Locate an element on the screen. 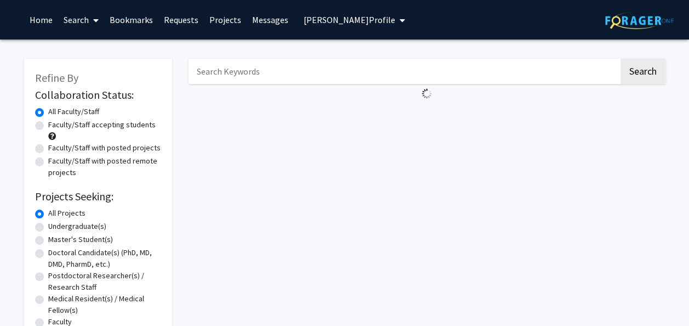  label: Postdoctoral Researcher(s) / Research Staff is located at coordinates (105, 281).